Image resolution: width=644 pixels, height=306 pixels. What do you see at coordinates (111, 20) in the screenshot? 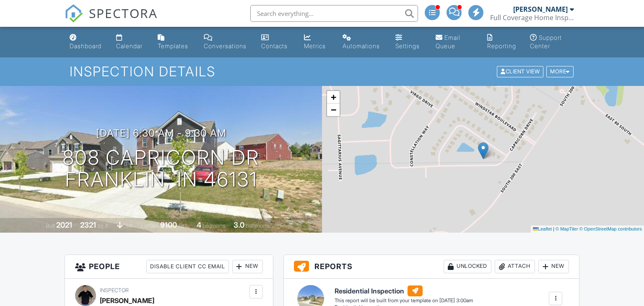
I see `a: SPECTORA` at bounding box center [111, 20].